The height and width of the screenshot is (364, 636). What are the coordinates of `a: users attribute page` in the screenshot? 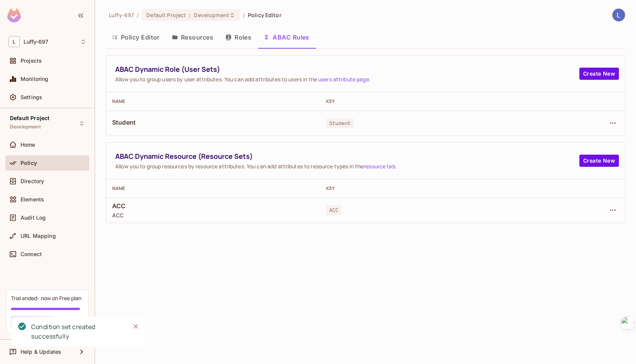 It's located at (344, 79).